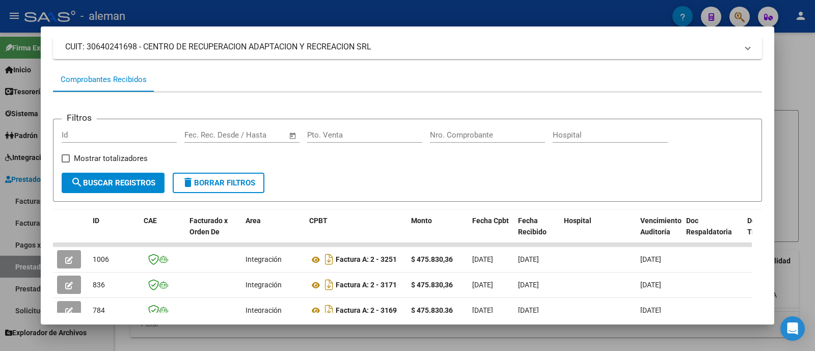  What do you see at coordinates (219, 183) in the screenshot?
I see `span: Borrar Filtros` at bounding box center [219, 183].